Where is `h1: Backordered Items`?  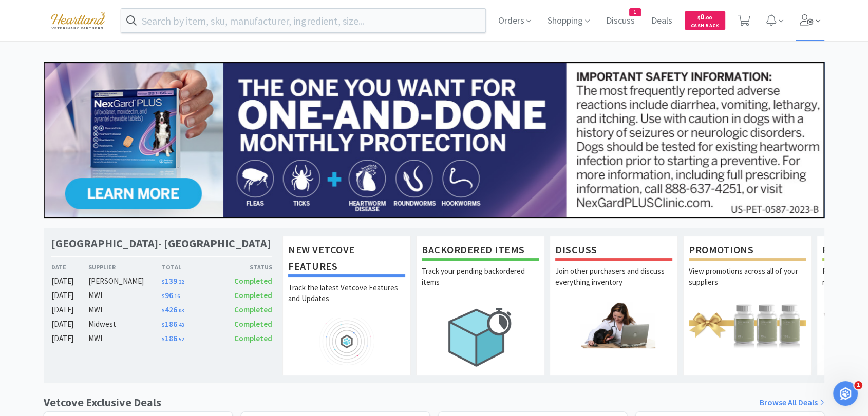
h1: Backordered Items is located at coordinates (480, 251).